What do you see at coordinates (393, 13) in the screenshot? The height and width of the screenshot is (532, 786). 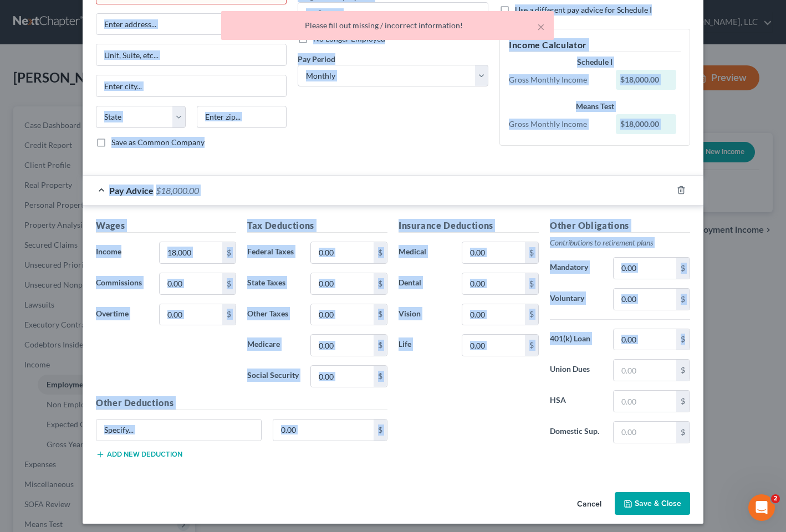 I see `input: ex: 2 years` at bounding box center [393, 13].